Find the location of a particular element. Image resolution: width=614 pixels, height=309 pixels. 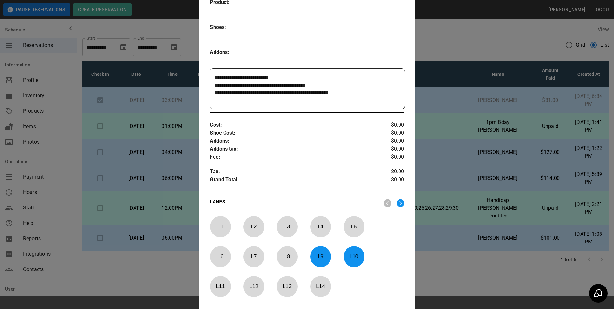

p: L 14 is located at coordinates (321, 286).